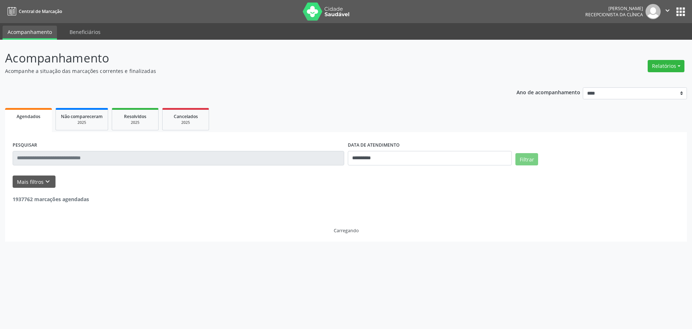  What do you see at coordinates (244, 71) in the screenshot?
I see `p: Acompanhe a situação das marcações correntes e finalizadas` at bounding box center [244, 71].